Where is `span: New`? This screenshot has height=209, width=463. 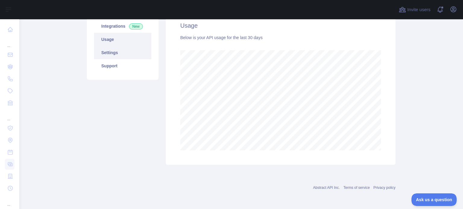
span: New is located at coordinates (136, 27).